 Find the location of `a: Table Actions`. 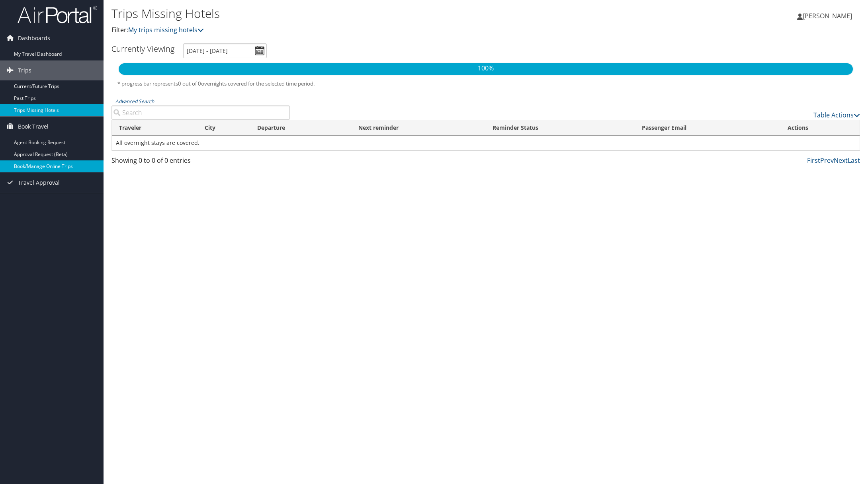

a: Table Actions is located at coordinates (837, 115).